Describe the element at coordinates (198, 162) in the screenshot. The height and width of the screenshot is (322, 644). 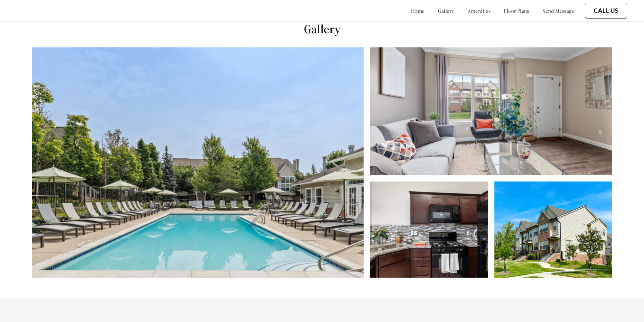
I see `img: Carousel image 1` at that location.